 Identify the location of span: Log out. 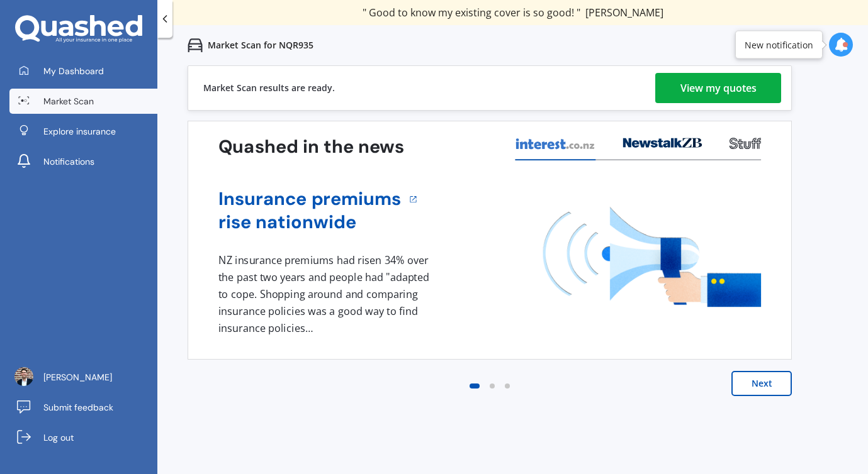
(59, 437).